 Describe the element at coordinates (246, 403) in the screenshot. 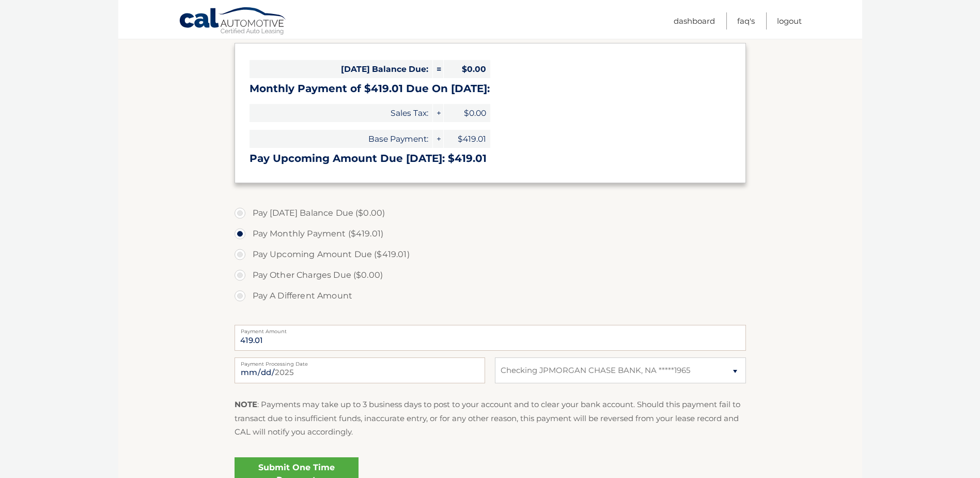

I see `strong: NOTE` at that location.